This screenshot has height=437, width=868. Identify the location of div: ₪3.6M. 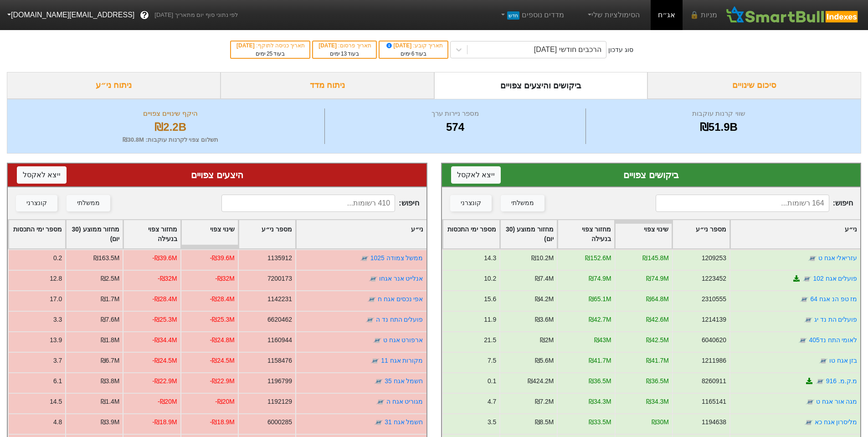
(544, 319).